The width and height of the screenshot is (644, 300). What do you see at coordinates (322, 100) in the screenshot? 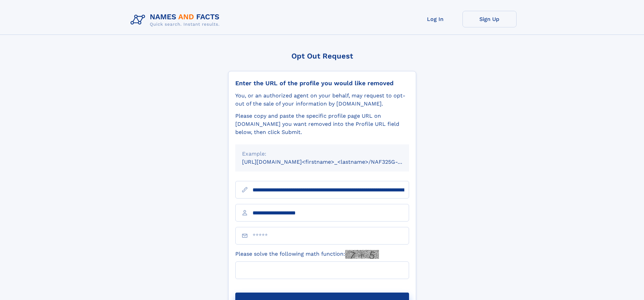
I see `div: You, or an authorized agent on your behalf, may request to opt-out of the sale of your informatio...` at bounding box center [322, 100].